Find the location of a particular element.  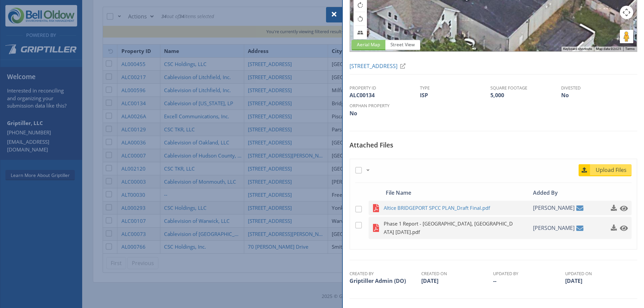

a: Terms (opens in new tab) is located at coordinates (629, 49).